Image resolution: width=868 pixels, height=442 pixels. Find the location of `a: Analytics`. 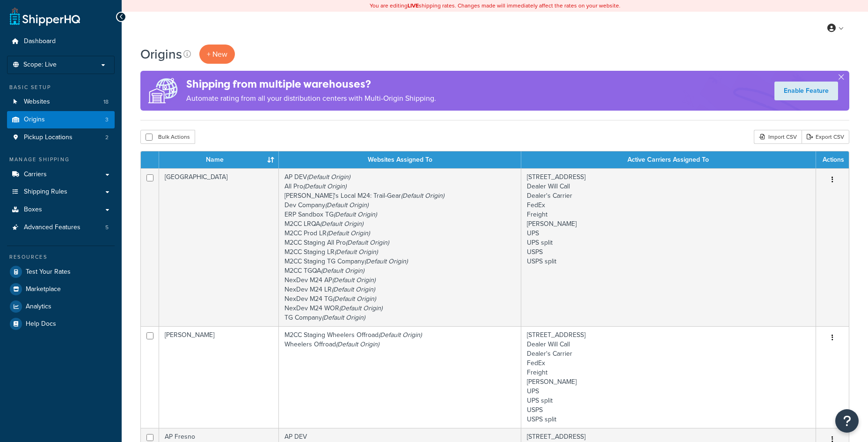

a: Analytics is located at coordinates (61, 307).